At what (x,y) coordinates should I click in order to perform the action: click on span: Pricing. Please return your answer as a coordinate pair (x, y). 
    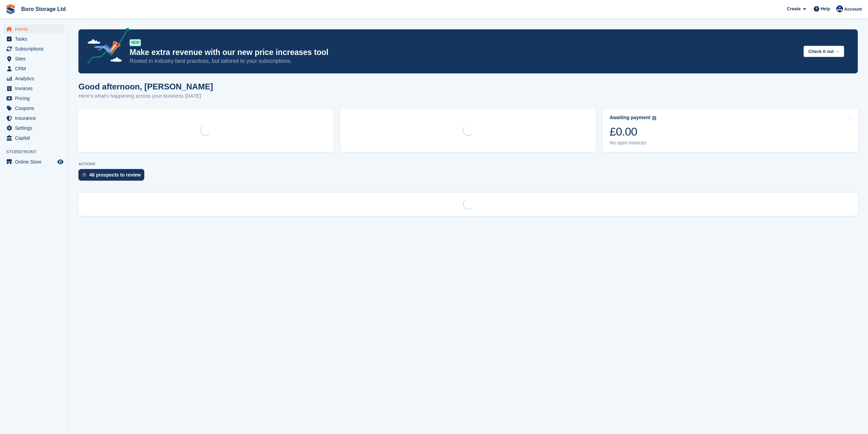
    Looking at the image, I should click on (36, 98).